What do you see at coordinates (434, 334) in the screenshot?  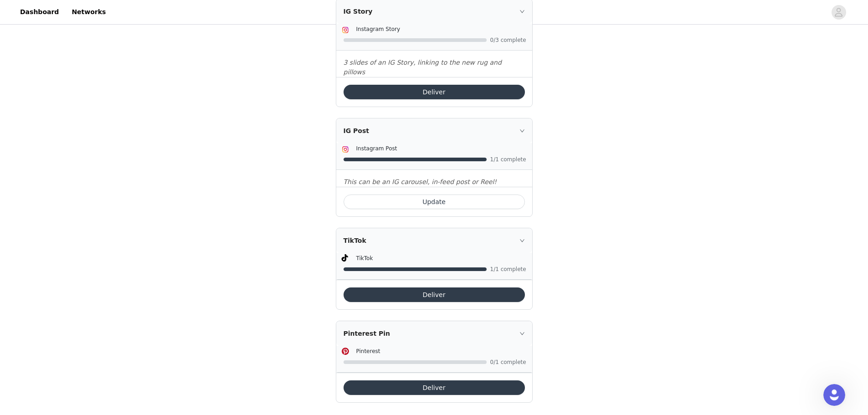 I see `div: icon: rightPinterest Pin` at bounding box center [434, 334].